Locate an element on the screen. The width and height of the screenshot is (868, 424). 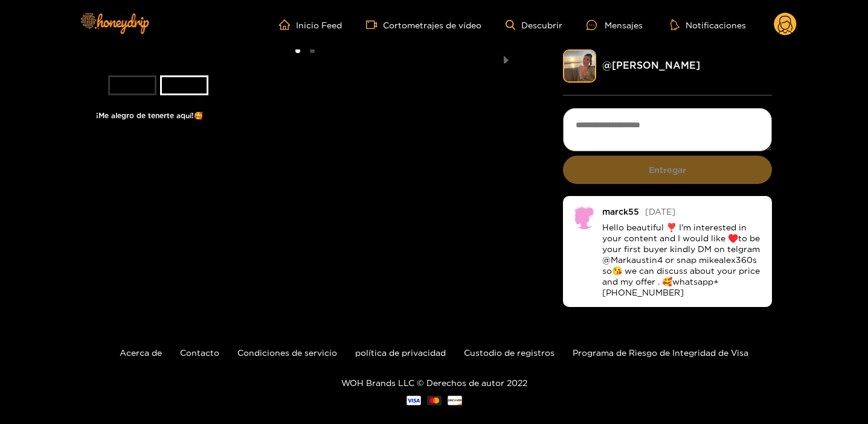
img: no-avatar.png is located at coordinates (584, 217).